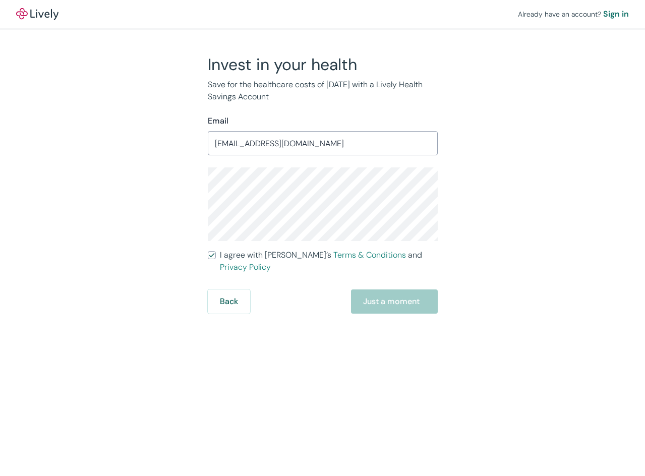 The image size is (645, 476). Describe the element at coordinates (370, 255) in the screenshot. I see `a: Terms & Conditions` at that location.